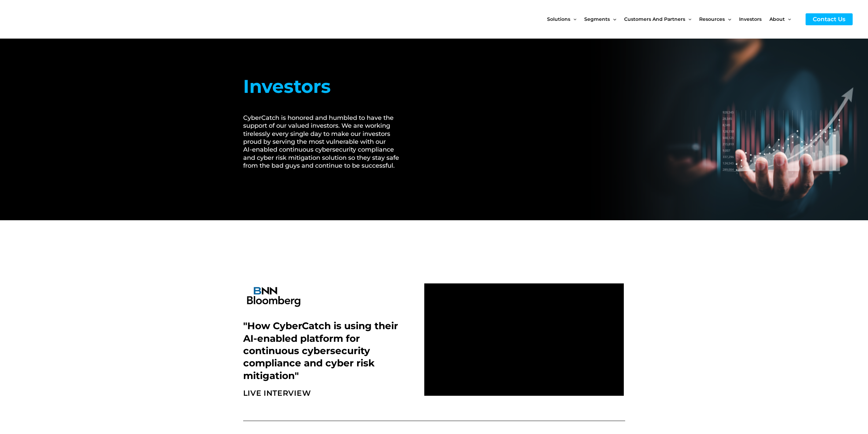 Image resolution: width=868 pixels, height=434 pixels. What do you see at coordinates (559, 19) in the screenshot?
I see `span: Solutions` at bounding box center [559, 19].